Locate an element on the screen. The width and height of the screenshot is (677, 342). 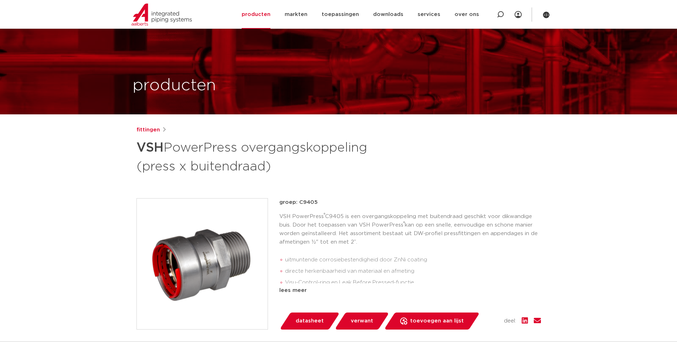
li: directe herkenbaarheid van materiaal en afmeting is located at coordinates (413, 272).